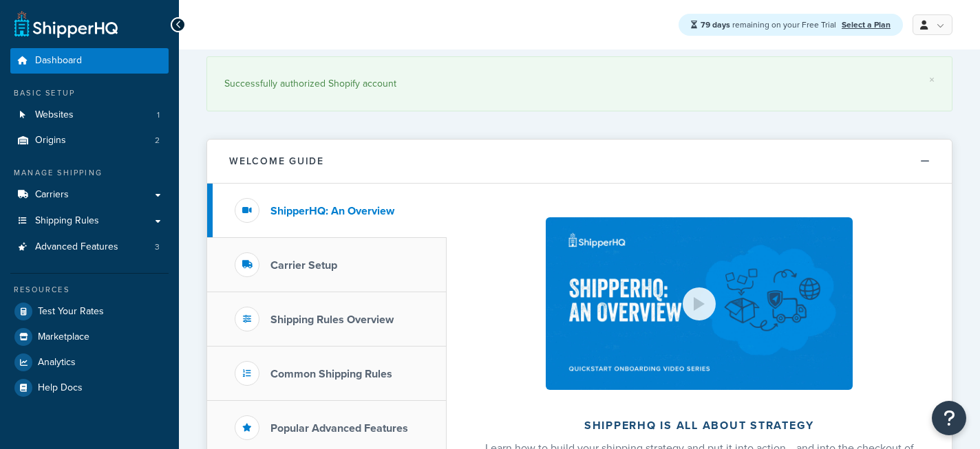 This screenshot has width=980, height=449. What do you see at coordinates (90, 337) in the screenshot?
I see `li: Marketplace` at bounding box center [90, 337].